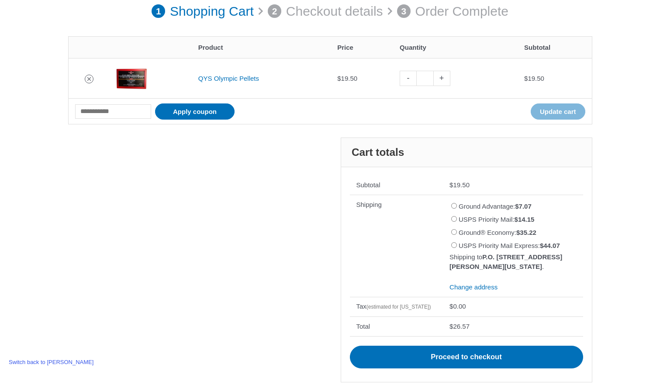  I want to click on span: 1, so click(158, 11).